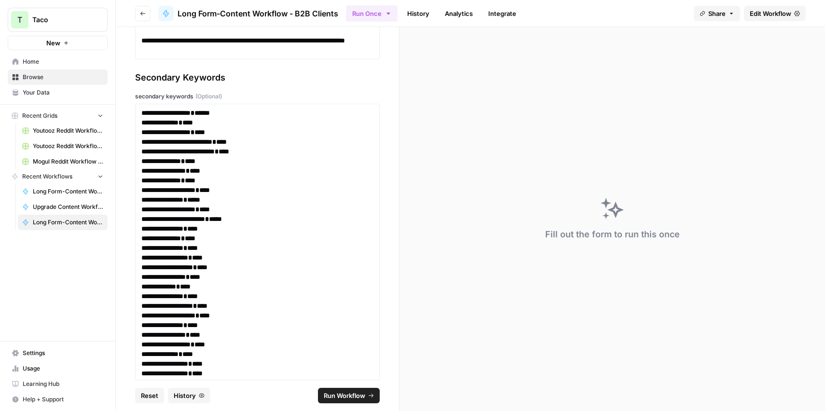 The image size is (825, 411). I want to click on span: History, so click(185, 396).